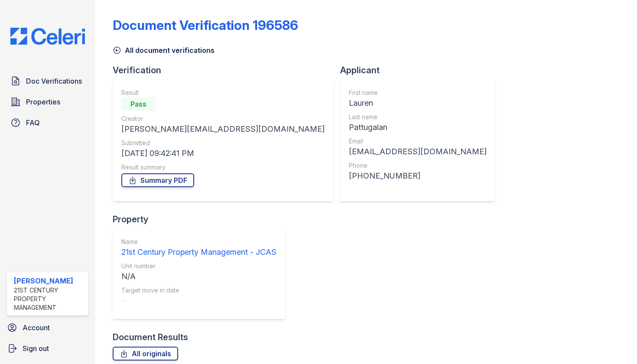  I want to click on div: Submitted, so click(223, 143).